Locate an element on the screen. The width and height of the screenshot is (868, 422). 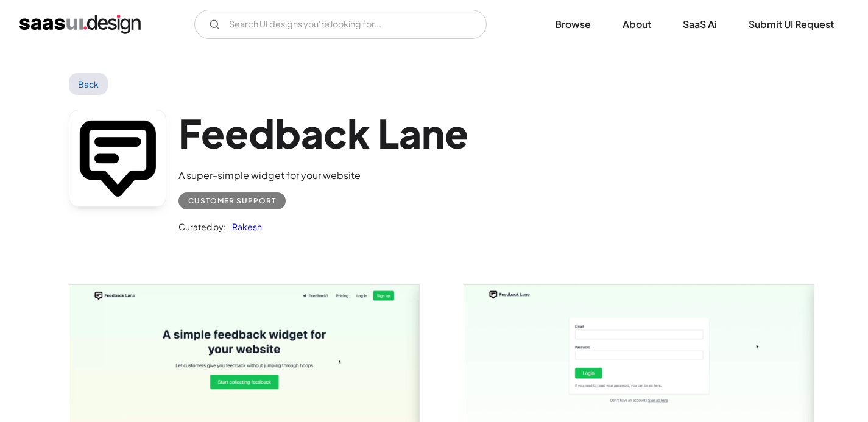
div: A super-simple widget for your website is located at coordinates (323, 176).